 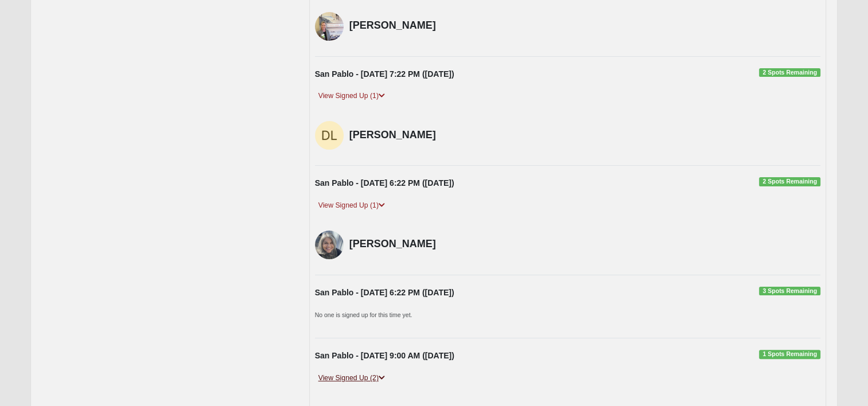 What do you see at coordinates (789, 291) in the screenshot?
I see `span: 3 Spots Remaining` at bounding box center [789, 291].